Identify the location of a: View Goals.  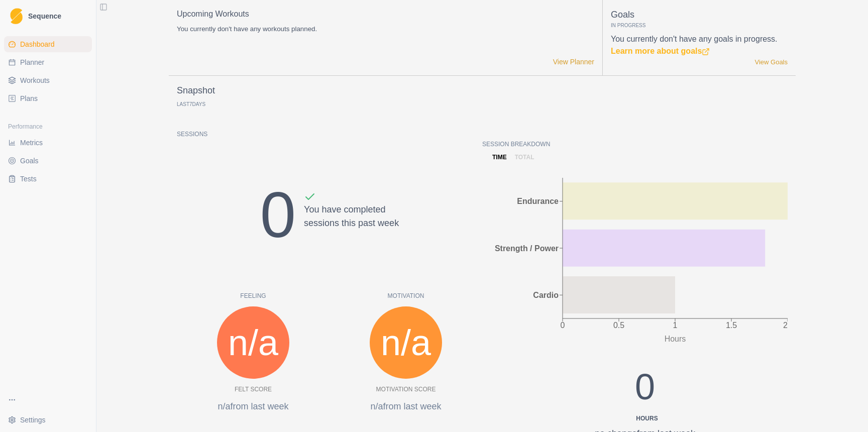
(771, 62).